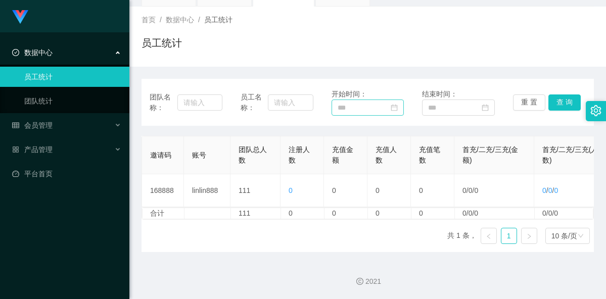 The width and height of the screenshot is (606, 299). Describe the element at coordinates (254, 103) in the screenshot. I see `span: 员工名称：` at that location.